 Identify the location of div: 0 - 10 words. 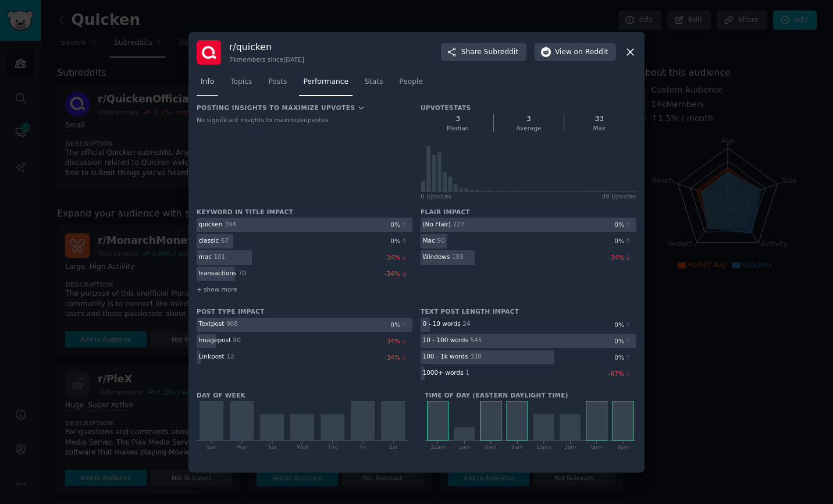
(442, 324).